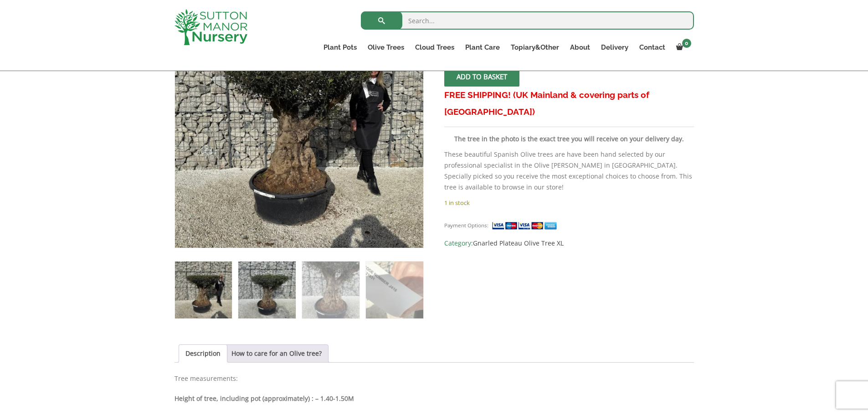  Describe the element at coordinates (277, 354) in the screenshot. I see `a: How to care for an Olive tree?` at that location.